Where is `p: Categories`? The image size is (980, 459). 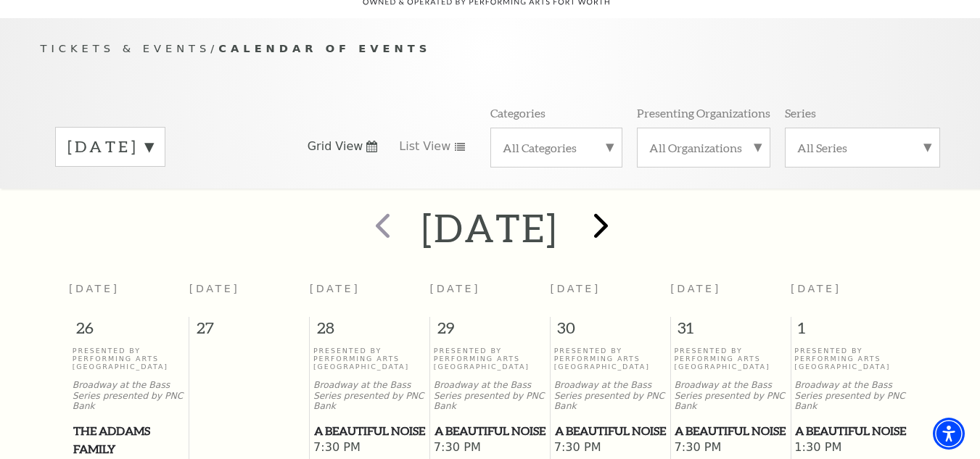
p: Categories is located at coordinates (518, 112).